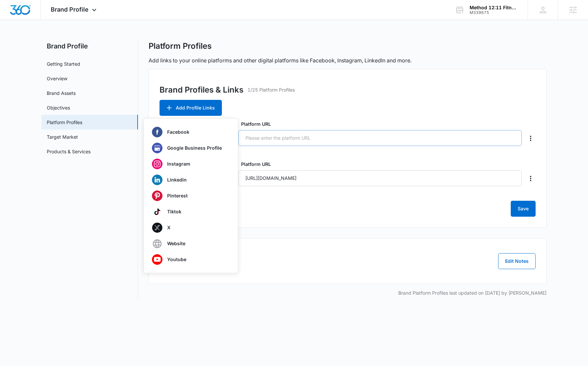  Describe the element at coordinates (177, 180) in the screenshot. I see `p: Linkedin` at that location.